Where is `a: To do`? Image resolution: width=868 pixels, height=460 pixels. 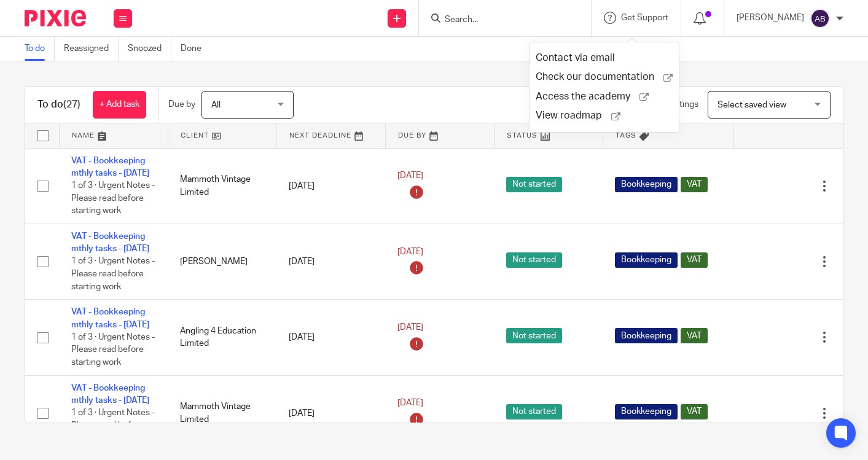 a: To do is located at coordinates (39, 49).